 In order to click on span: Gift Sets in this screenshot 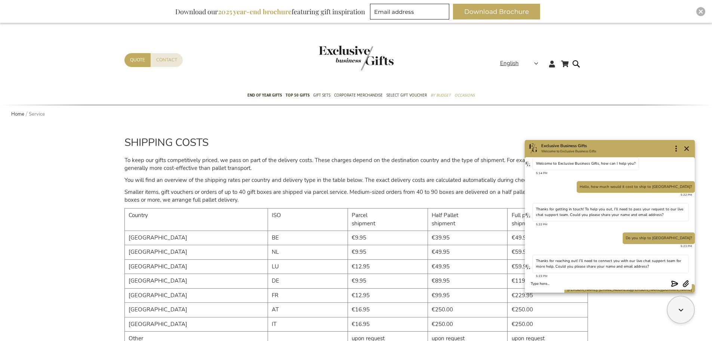, I will do `click(322, 95)`.